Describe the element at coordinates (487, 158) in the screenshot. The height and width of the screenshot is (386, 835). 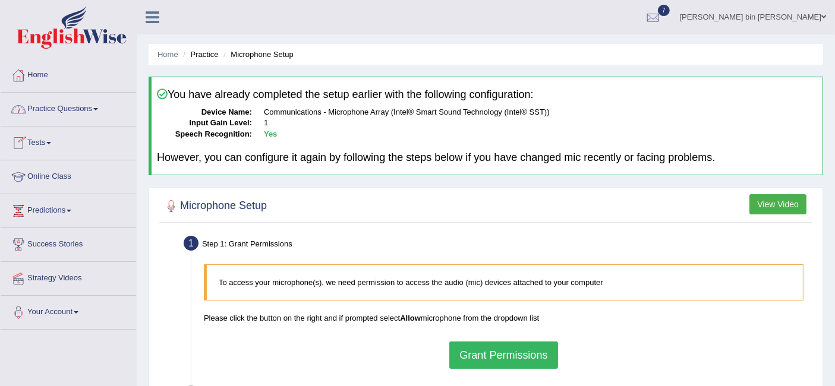
I see `h4: However, you can configure it again by following the steps below if you have changed mic recently...` at that location.